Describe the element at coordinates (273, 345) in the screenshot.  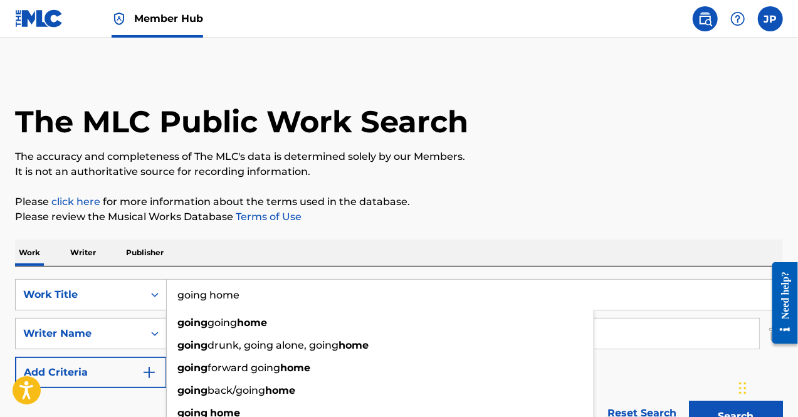
I see `span: drunk, going alone, going` at that location.